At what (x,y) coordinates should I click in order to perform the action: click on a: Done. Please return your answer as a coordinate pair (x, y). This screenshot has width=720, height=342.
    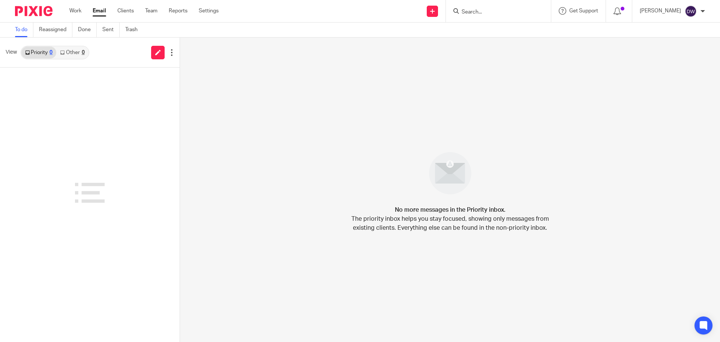
    Looking at the image, I should click on (87, 30).